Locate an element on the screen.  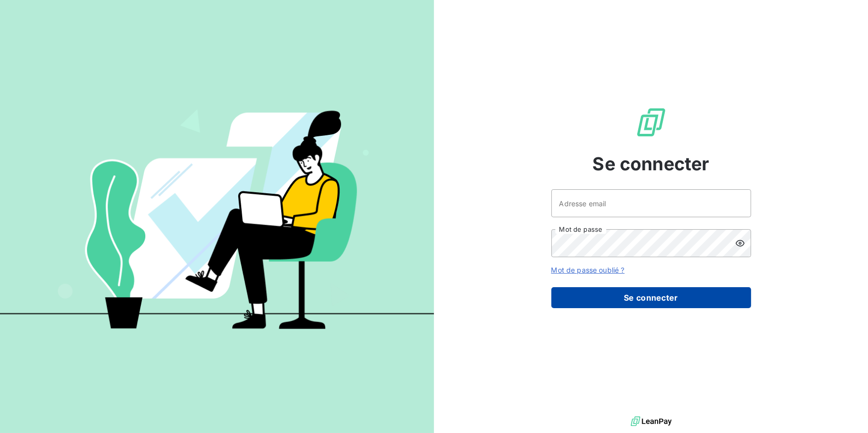
img: logo is located at coordinates (651, 421).